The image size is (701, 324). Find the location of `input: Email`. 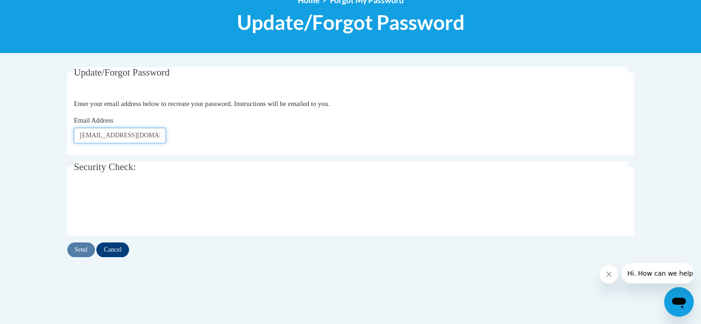

input: Email is located at coordinates (120, 135).